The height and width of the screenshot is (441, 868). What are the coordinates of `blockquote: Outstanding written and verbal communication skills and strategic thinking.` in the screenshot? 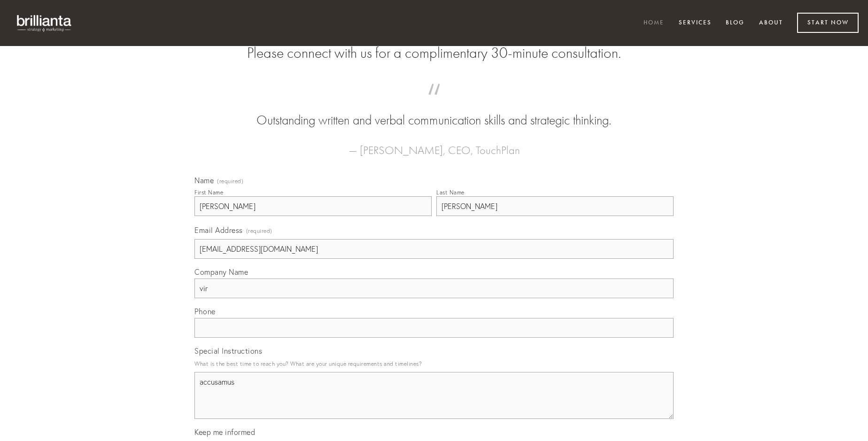 It's located at (434, 112).